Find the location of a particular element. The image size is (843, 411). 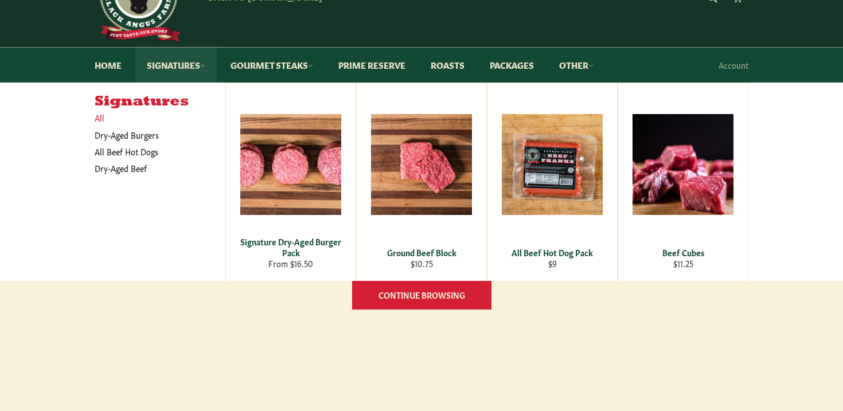

div: All Beef Hot Dog Pack is located at coordinates (552, 252).